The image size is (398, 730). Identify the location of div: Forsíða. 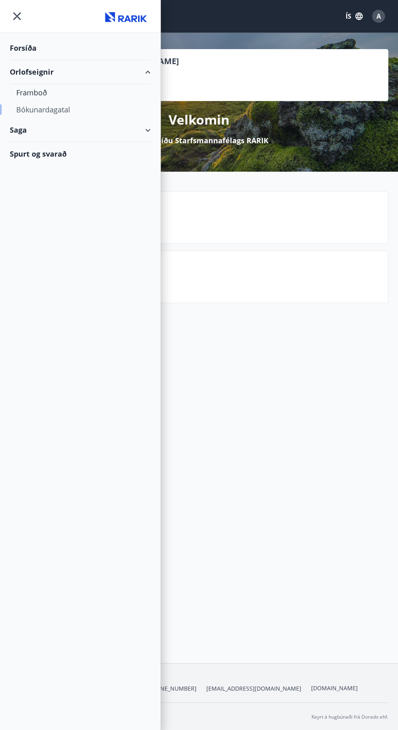
(80, 48).